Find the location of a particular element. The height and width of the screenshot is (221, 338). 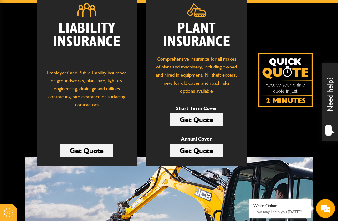

div: We're Online! is located at coordinates (280, 206).